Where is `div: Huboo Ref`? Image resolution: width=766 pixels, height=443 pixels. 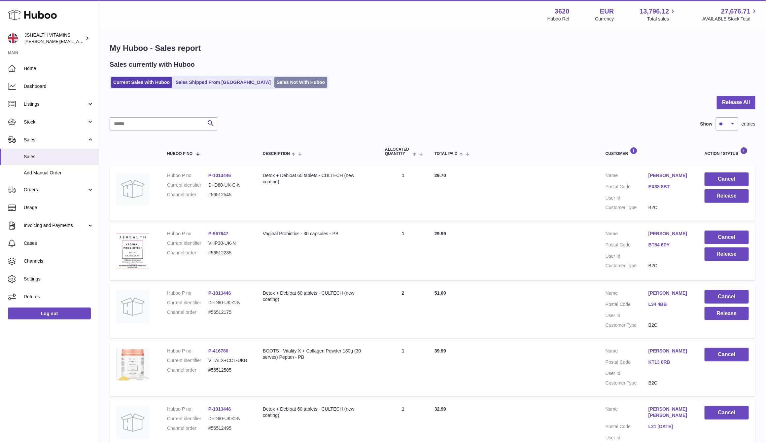
div: Huboo Ref is located at coordinates (558, 19).